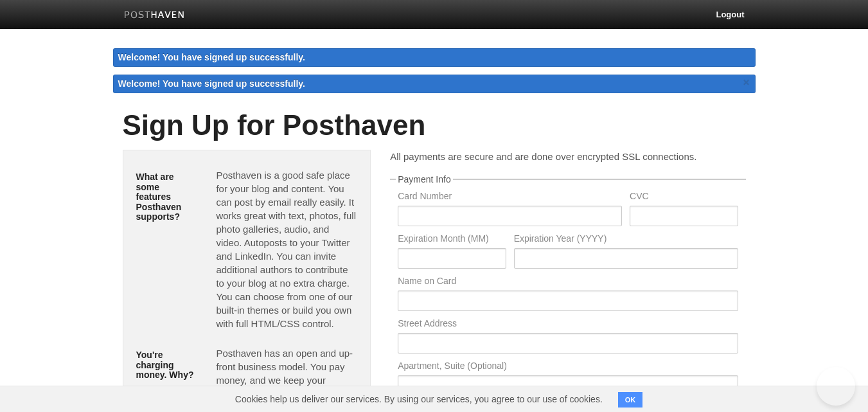 The image size is (868, 412). I want to click on h1: Sign Up for Posthaven, so click(434, 125).